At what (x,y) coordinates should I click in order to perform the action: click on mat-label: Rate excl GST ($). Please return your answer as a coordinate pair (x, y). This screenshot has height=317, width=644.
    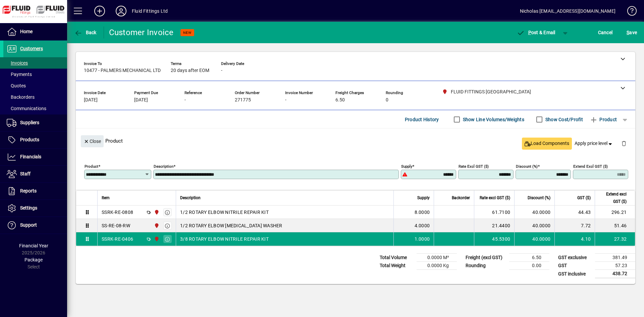
    Looking at the image, I should click on (474, 167).